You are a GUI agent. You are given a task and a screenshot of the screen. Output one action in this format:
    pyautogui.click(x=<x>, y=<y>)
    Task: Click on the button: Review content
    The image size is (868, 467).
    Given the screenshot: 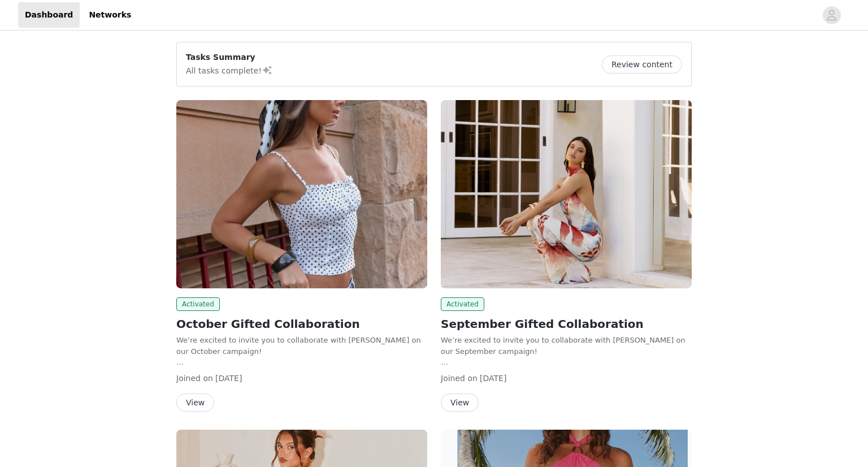 What is the action you would take?
    pyautogui.click(x=642, y=65)
    